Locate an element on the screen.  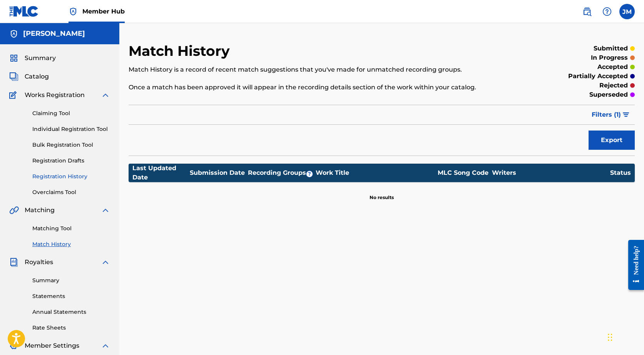
div: Recording Groups is located at coordinates (281, 173).